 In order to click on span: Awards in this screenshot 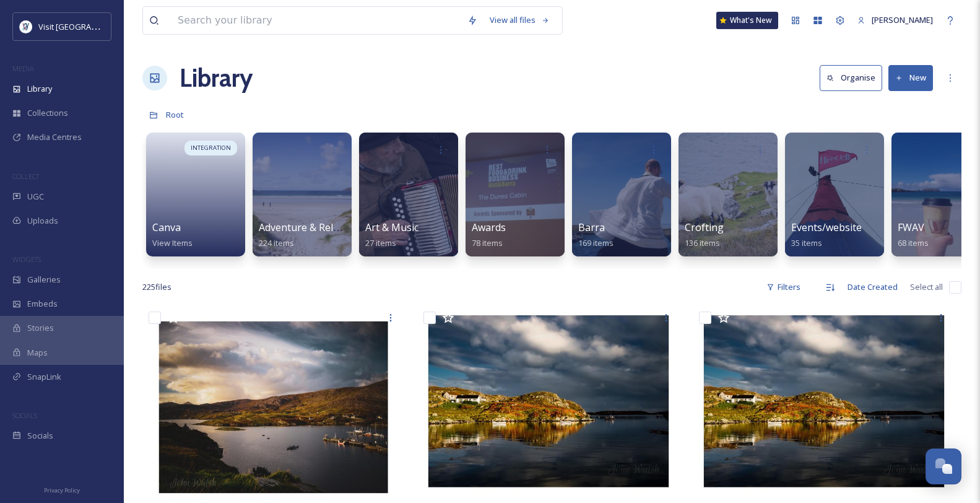, I will do `click(489, 227)`.